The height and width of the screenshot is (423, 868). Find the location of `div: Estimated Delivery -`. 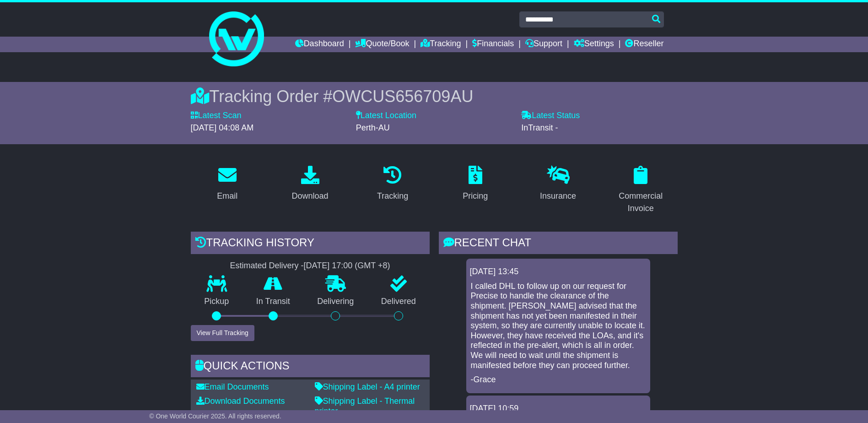

div: Estimated Delivery - is located at coordinates (310, 265).